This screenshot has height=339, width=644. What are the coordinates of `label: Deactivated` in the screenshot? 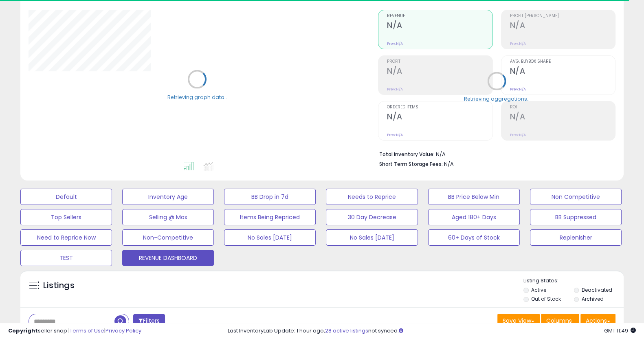 It's located at (597, 290).